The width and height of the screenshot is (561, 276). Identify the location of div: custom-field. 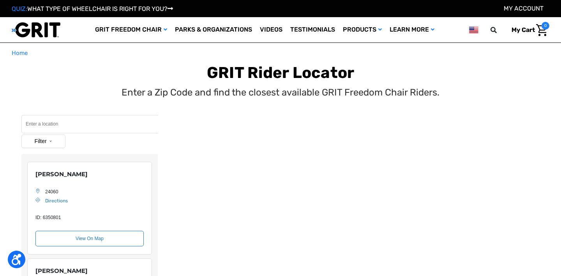
(90, 217).